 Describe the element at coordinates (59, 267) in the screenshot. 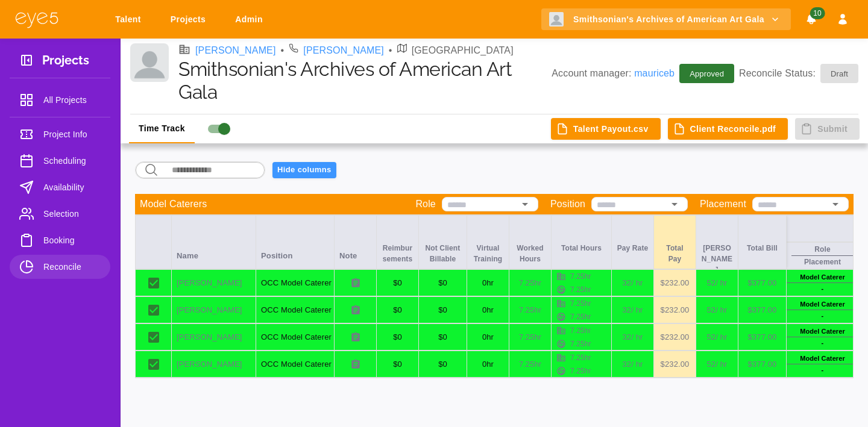

I see `a: Reconcile` at that location.